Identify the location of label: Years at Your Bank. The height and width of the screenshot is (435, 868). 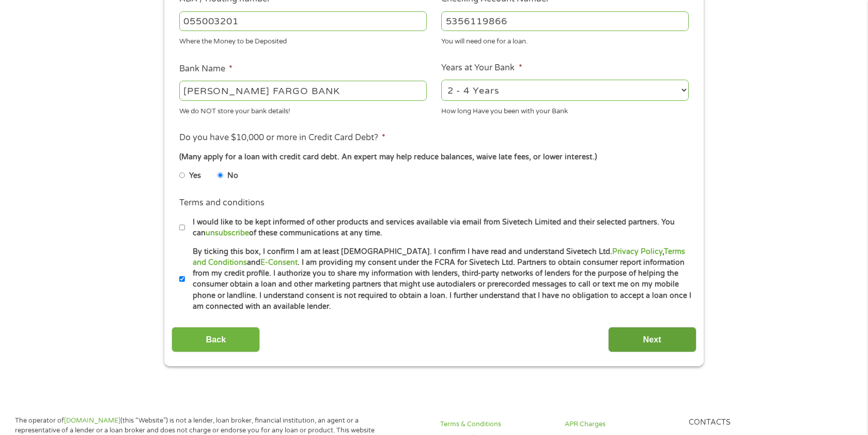
(482, 67).